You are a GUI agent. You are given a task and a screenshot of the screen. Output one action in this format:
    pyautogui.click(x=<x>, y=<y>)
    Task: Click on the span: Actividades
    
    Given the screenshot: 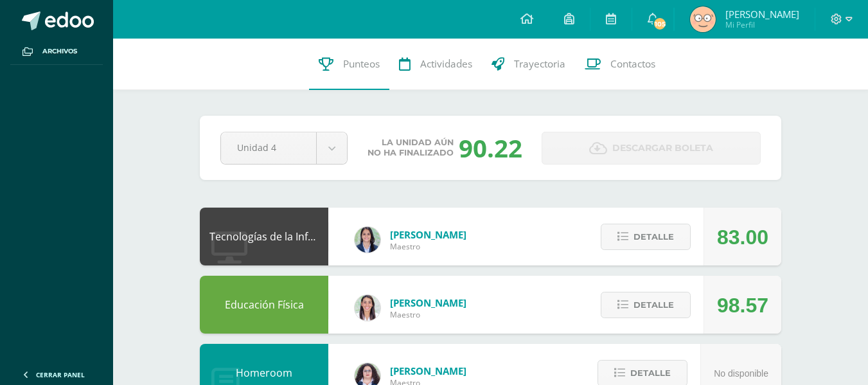 What is the action you would take?
    pyautogui.click(x=446, y=64)
    